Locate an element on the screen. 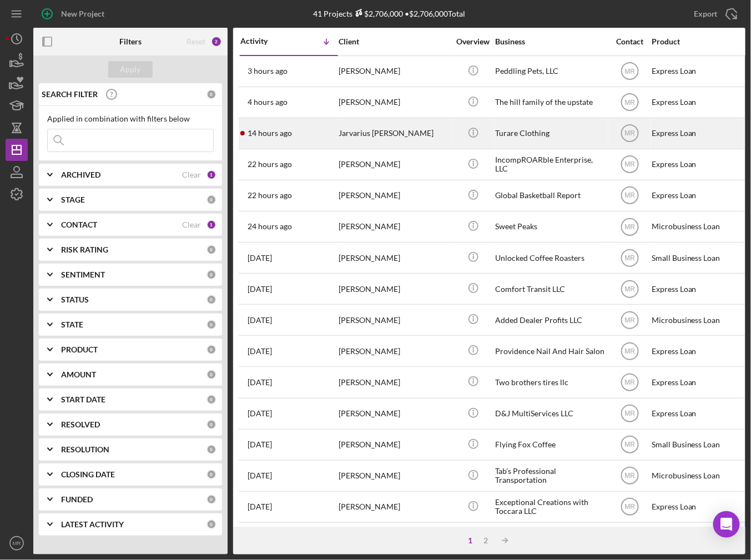  time: 2025-09-15 18:13 is located at coordinates (270, 227).